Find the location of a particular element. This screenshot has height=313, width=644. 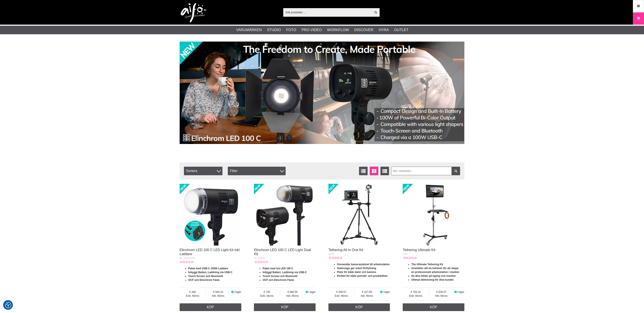

span: 745 is located at coordinates (267, 292).